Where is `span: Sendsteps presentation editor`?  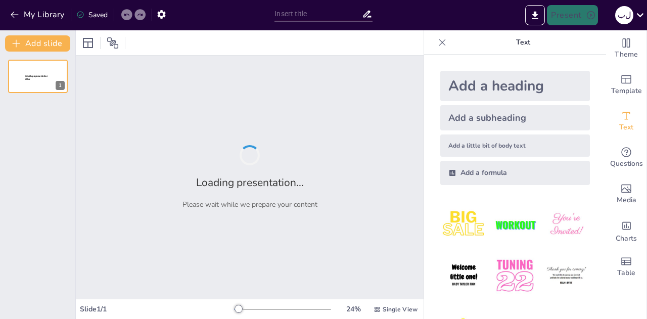
span: Sendsteps presentation editor is located at coordinates (36, 77).